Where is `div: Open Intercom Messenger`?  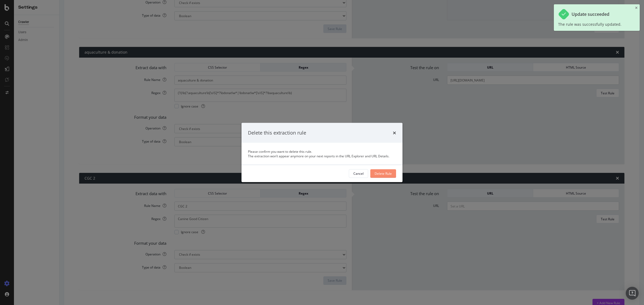
div: Open Intercom Messenger is located at coordinates (632, 293).